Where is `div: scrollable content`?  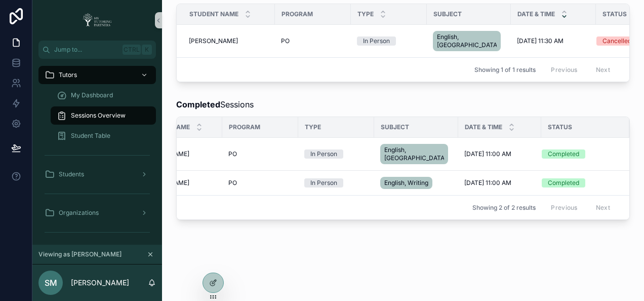
div: scrollable content is located at coordinates (98, 152).